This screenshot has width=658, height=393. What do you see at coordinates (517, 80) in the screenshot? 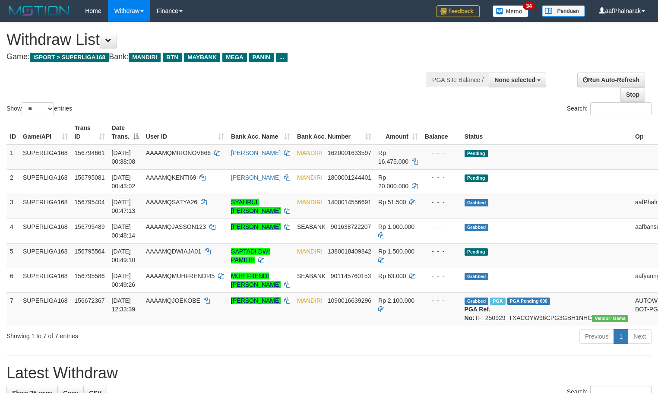
I see `button: None selected` at bounding box center [517, 80].